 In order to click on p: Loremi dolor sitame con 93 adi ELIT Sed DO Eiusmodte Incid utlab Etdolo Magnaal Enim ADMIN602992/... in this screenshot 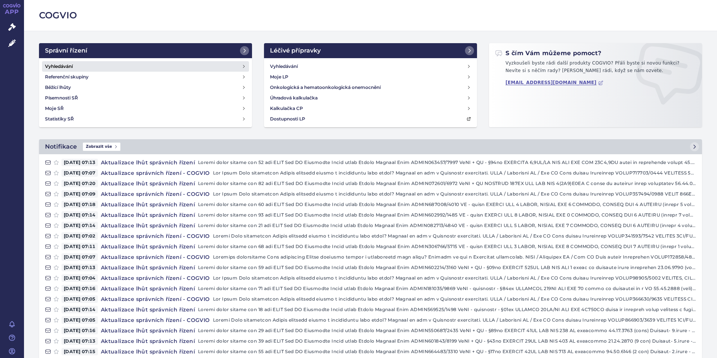, I will do `click(447, 215)`.